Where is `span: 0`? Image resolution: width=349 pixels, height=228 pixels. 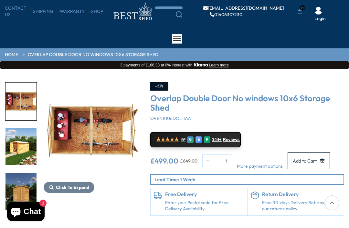 span: 0 is located at coordinates (302, 8).